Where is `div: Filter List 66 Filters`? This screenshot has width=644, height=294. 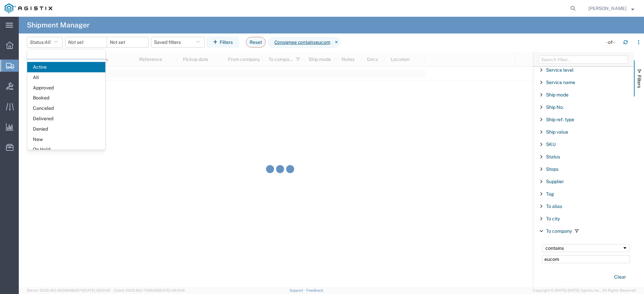
div: Filter List 66 Filters is located at coordinates (584, 177).